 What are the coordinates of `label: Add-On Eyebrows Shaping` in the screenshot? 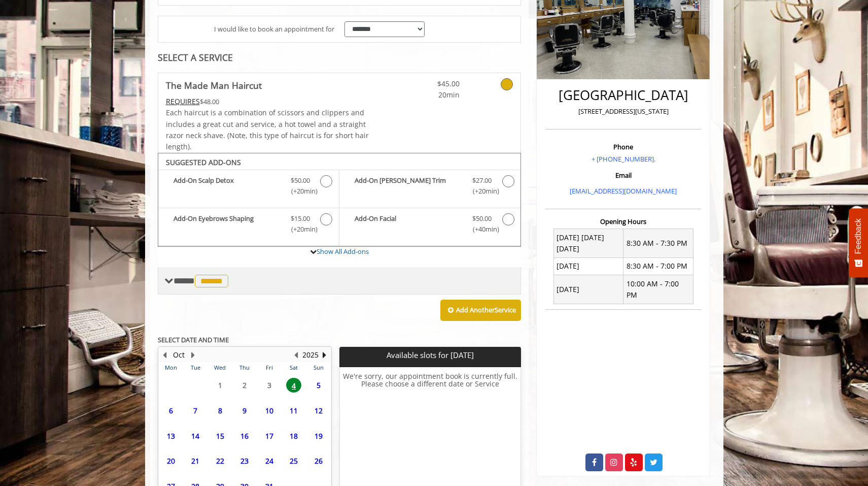 It's located at (249, 225).